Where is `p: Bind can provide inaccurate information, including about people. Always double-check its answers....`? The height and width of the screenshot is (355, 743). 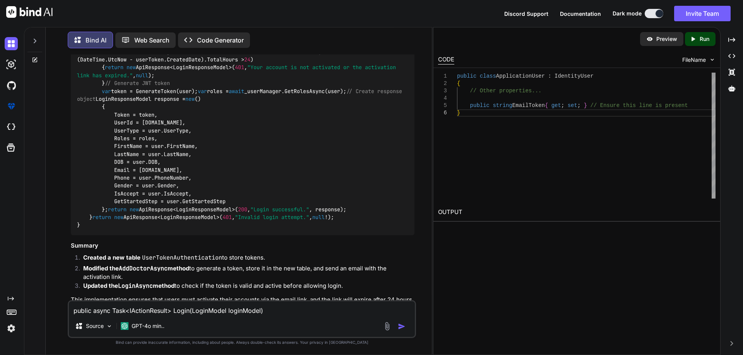
p: Bind can provide inaccurate information, including about people. Always double-check its answers.... is located at coordinates (242, 343).